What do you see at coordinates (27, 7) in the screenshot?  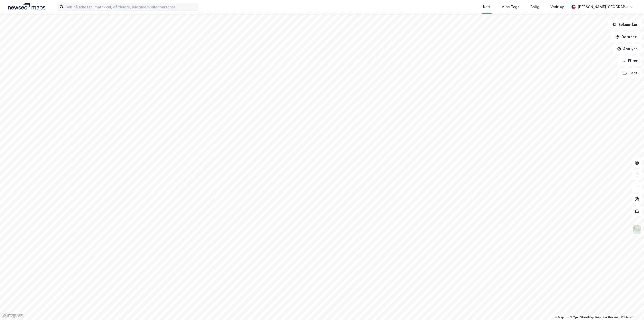 I see `img: logo.a4113a55bc3d86da70a041830d287a7e.svg` at bounding box center [27, 7].